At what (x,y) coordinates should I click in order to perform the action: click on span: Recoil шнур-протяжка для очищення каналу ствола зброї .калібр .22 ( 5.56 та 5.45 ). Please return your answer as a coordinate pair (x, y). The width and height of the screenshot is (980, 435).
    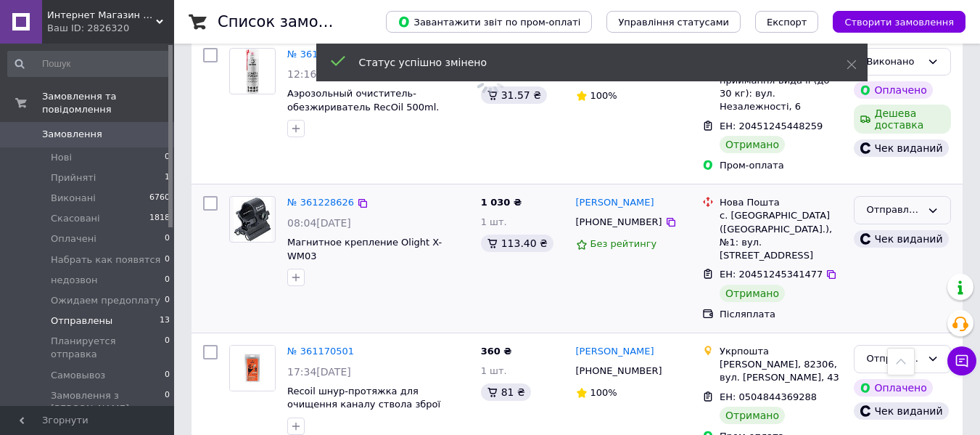
    Looking at the image, I should click on (363, 405).